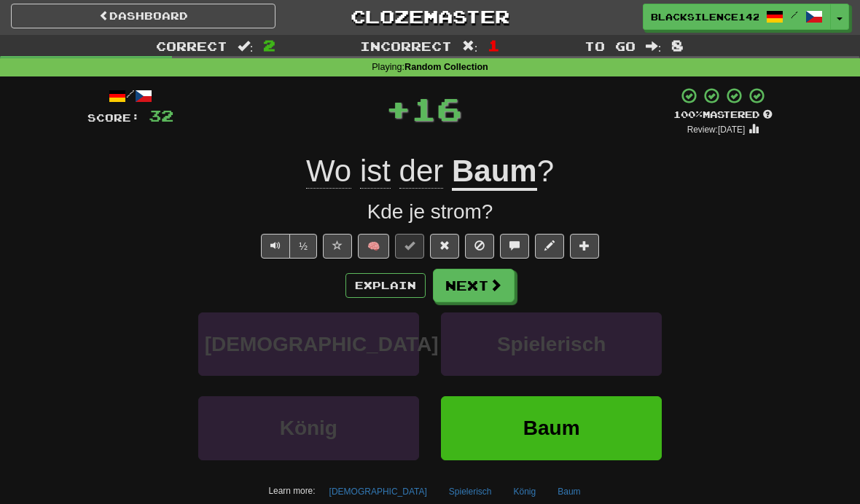 The height and width of the screenshot is (504, 860). What do you see at coordinates (436, 109) in the screenshot?
I see `span: 16` at bounding box center [436, 109].